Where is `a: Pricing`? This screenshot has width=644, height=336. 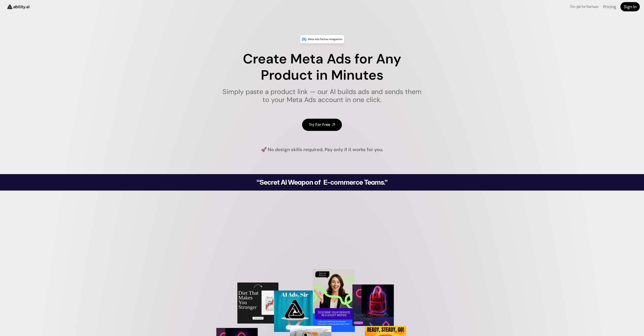 a: Pricing is located at coordinates (609, 7).